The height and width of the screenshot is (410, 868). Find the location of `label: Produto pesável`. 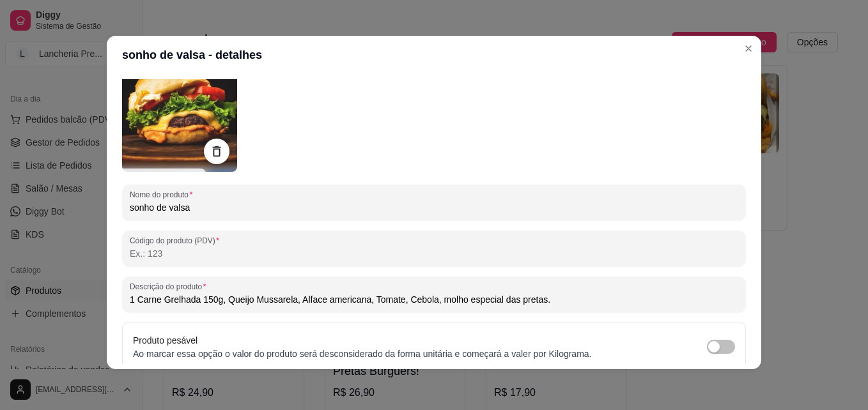

label: Produto pesável is located at coordinates (165, 341).